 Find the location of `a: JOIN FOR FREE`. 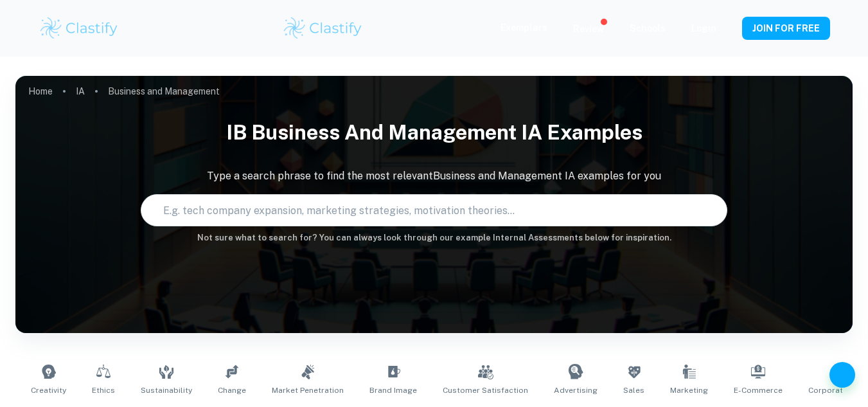

a: JOIN FOR FREE is located at coordinates (785, 28).